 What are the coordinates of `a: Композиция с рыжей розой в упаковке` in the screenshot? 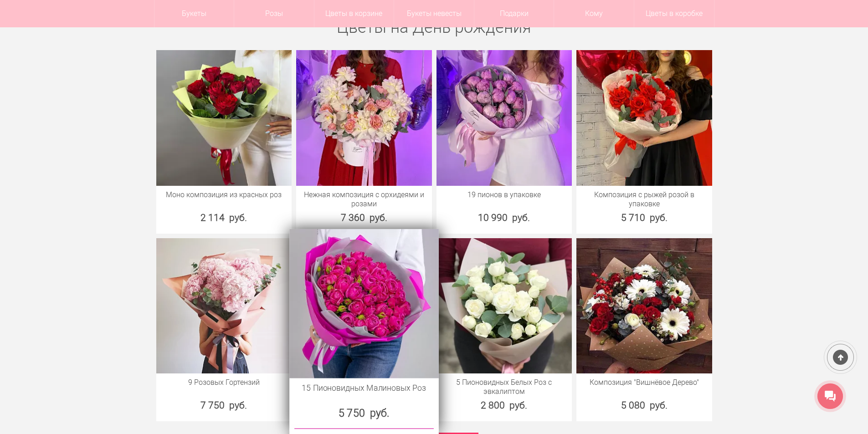 It's located at (644, 199).